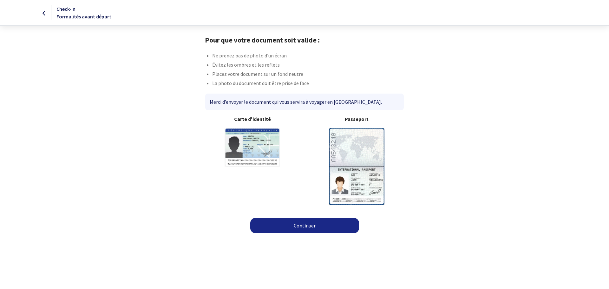 The height and width of the screenshot is (289, 609). What do you see at coordinates (84, 13) in the screenshot?
I see `span: Check-in Formalités avant départ` at bounding box center [84, 13].